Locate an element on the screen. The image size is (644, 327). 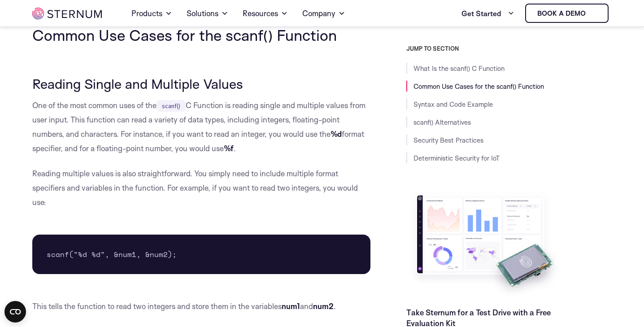
a: Products is located at coordinates (152, 14).